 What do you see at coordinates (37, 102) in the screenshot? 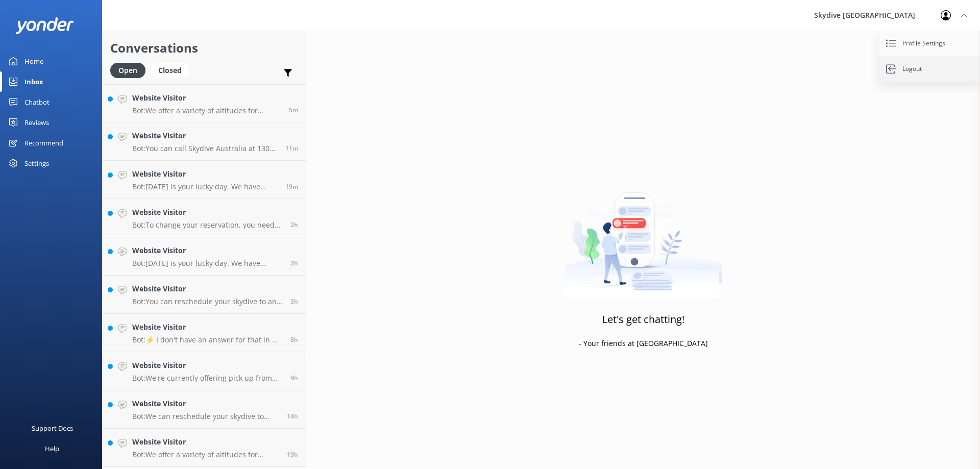
I see `div: Chatbot` at bounding box center [37, 102].